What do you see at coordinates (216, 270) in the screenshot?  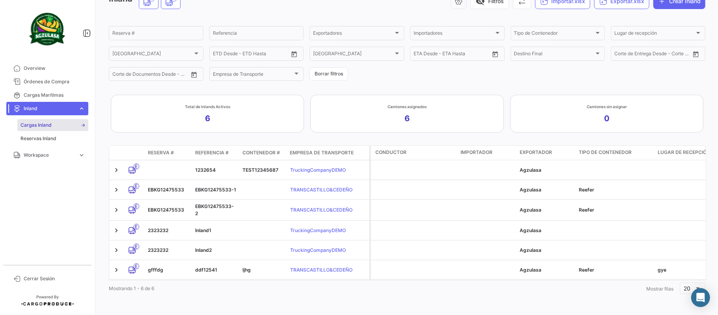 I see `div: ddf12541` at bounding box center [216, 270].